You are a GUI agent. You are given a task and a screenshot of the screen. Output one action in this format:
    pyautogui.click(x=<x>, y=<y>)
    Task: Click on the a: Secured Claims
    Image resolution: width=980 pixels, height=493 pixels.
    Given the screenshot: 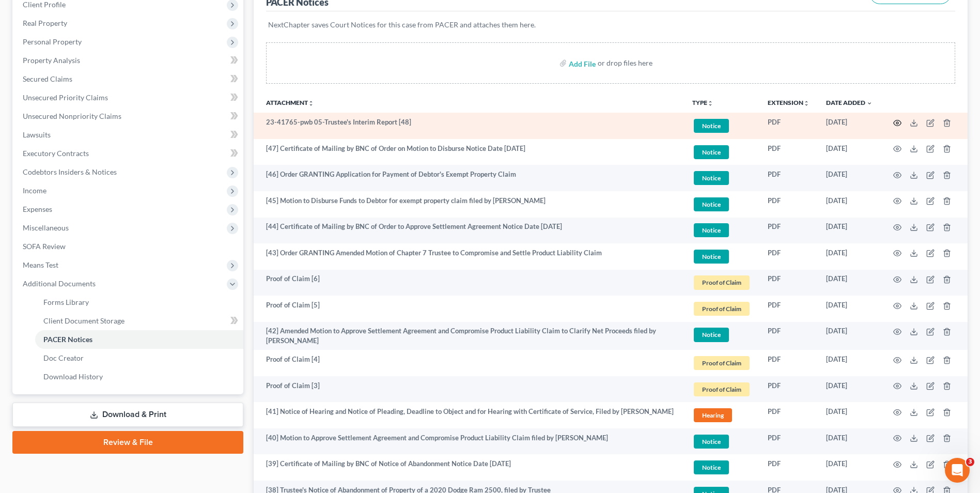 What is the action you would take?
    pyautogui.click(x=128, y=79)
    